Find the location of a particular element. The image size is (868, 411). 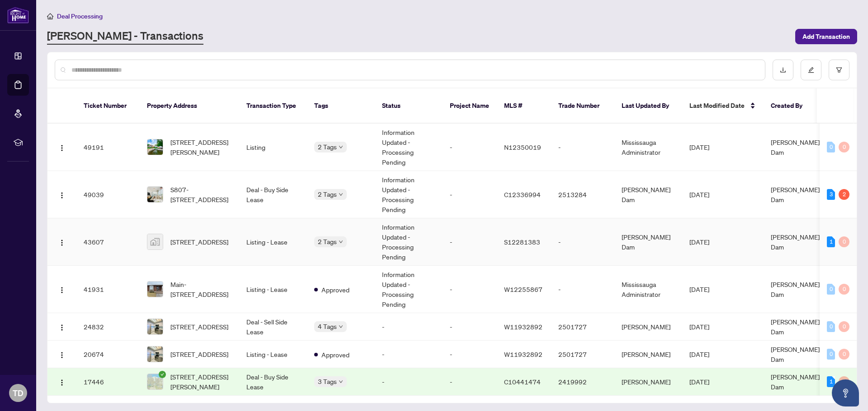

td: 2419992 is located at coordinates (582, 382).